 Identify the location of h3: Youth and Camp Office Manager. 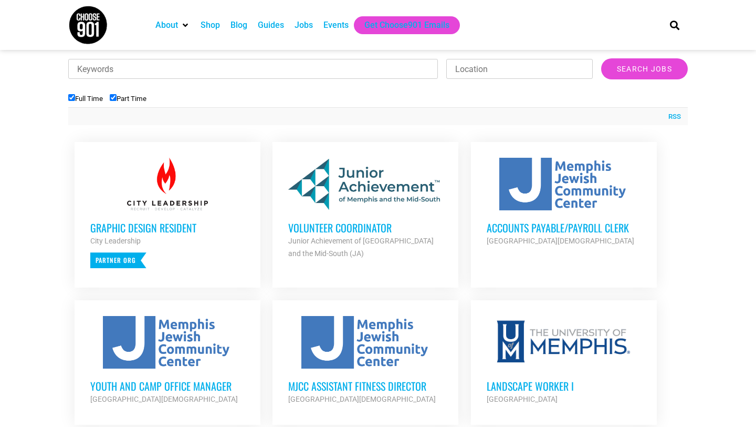
(168, 386).